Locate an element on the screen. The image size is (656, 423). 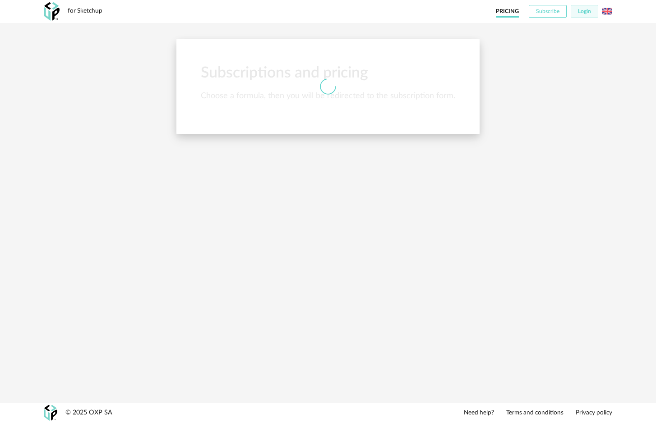
span: Login is located at coordinates (584, 11).